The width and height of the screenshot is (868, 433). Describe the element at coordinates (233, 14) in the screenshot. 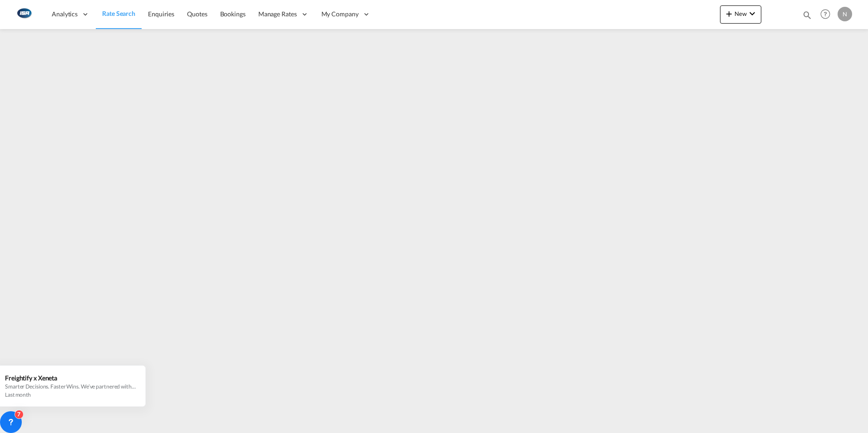

I see `span: Bookings` at that location.